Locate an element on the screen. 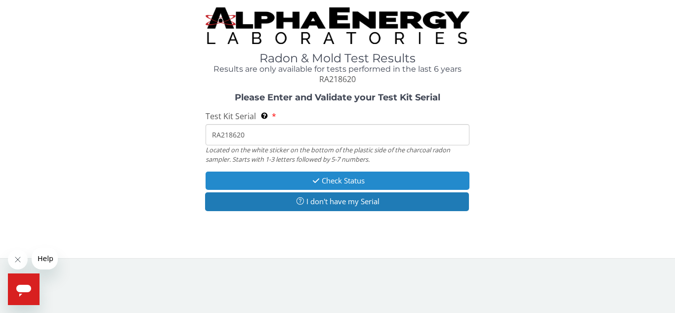  span: Help is located at coordinates (14, 11).